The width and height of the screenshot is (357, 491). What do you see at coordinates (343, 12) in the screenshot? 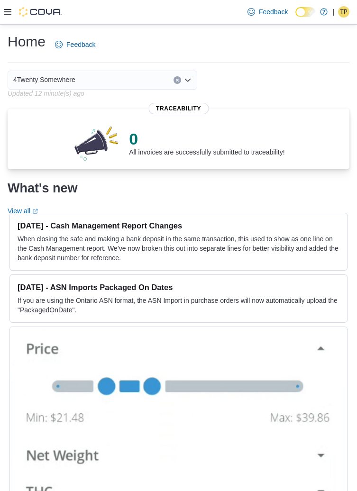
I see `span: TP` at bounding box center [343, 12].